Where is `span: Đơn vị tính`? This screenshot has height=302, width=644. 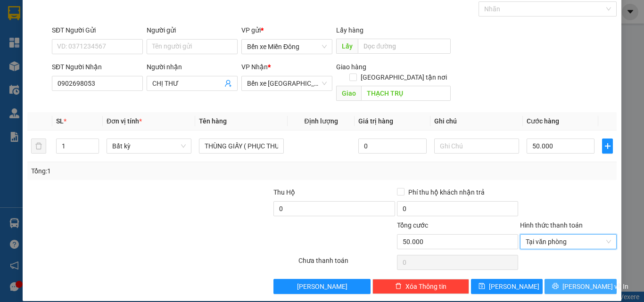 span: Đơn vị tính is located at coordinates (124, 121).